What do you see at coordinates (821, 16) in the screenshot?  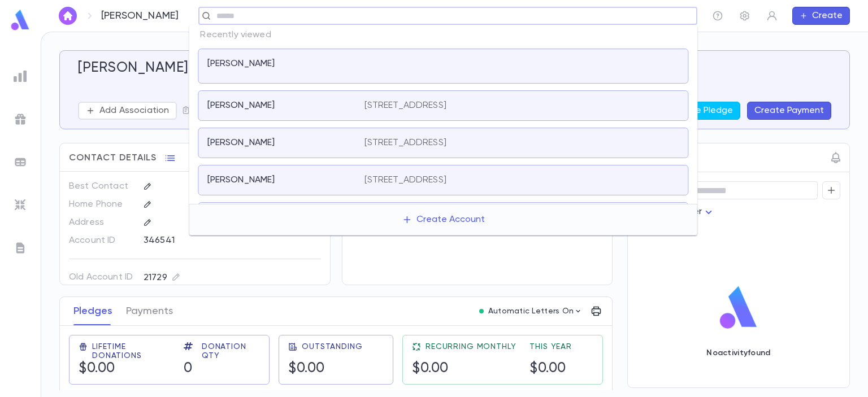 I see `button: Create` at bounding box center [821, 16].